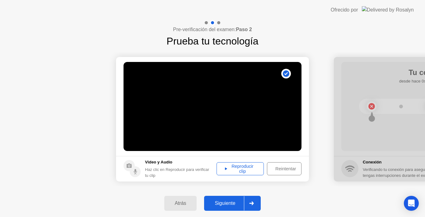  I want to click on h4: Pre-verificación del examen:, so click(212, 30).